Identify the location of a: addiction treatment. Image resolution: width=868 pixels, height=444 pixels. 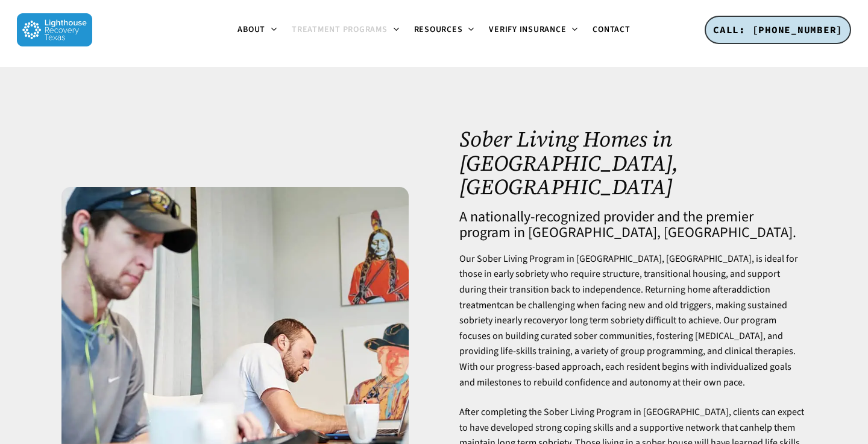
(615, 297).